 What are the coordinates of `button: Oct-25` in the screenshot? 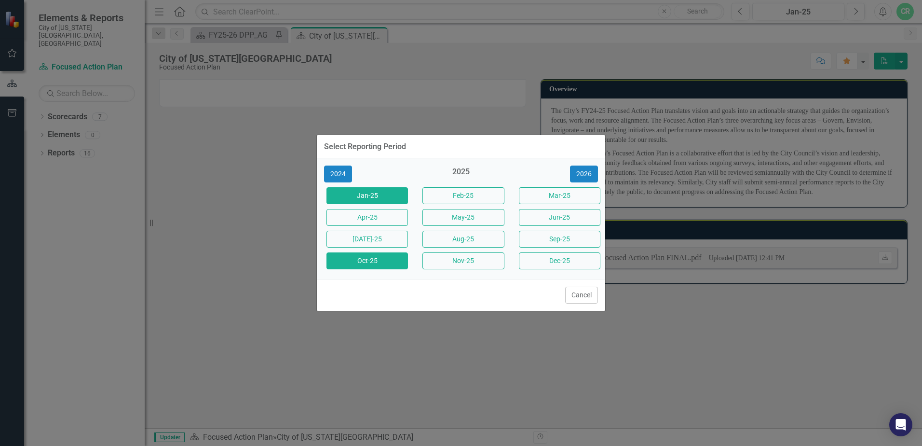 It's located at (367, 261).